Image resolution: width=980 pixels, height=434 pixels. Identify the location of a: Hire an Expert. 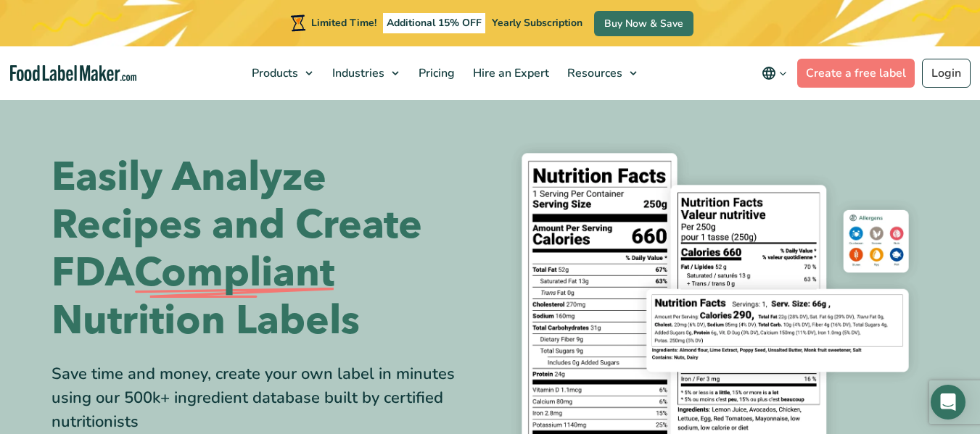
(509, 73).